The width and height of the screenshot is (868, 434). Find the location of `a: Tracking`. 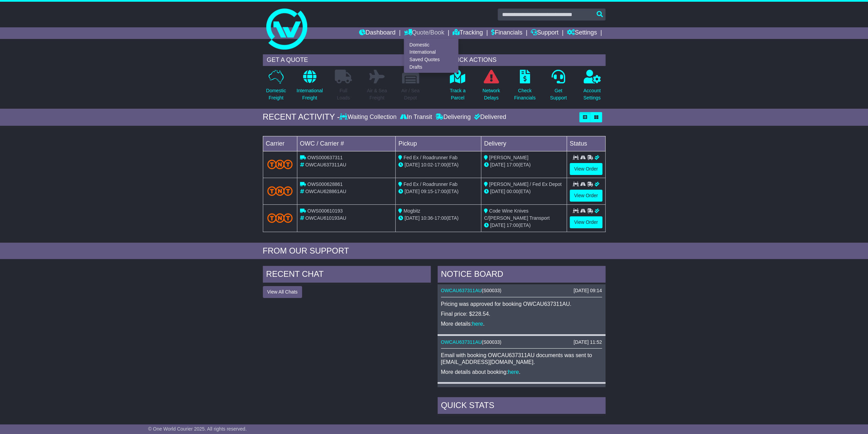

a: Tracking is located at coordinates (468, 33).